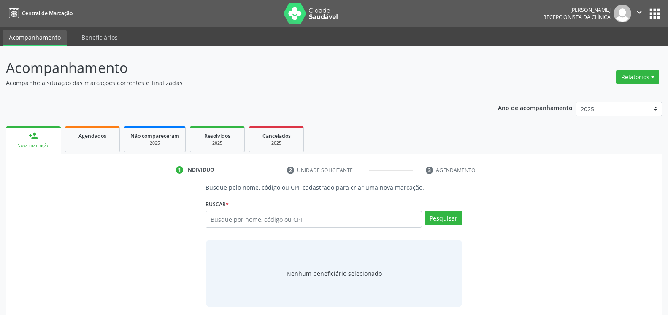 This screenshot has width=668, height=315. What do you see at coordinates (236, 68) in the screenshot?
I see `p: Acompanhamento` at bounding box center [236, 68].